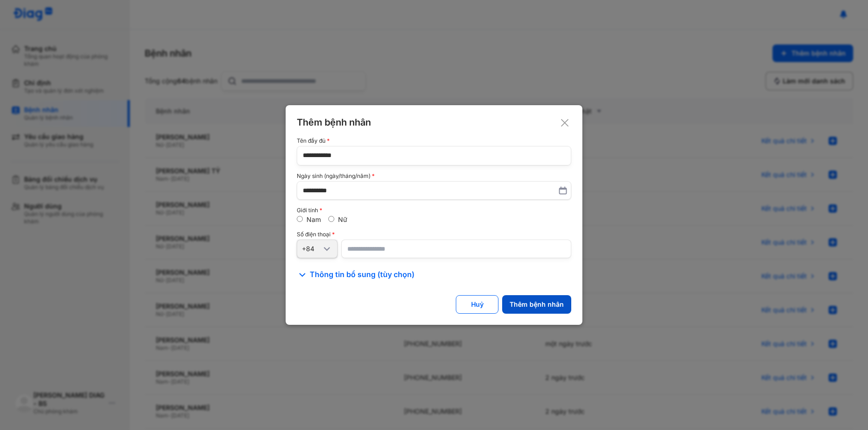  Describe the element at coordinates (312, 249) in the screenshot. I see `div: +84` at that location.